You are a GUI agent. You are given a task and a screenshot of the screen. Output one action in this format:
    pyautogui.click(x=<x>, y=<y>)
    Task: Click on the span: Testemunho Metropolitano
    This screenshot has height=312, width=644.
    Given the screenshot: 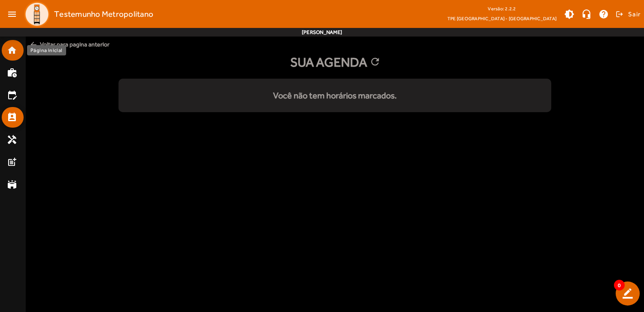 What is the action you would take?
    pyautogui.click(x=103, y=14)
    